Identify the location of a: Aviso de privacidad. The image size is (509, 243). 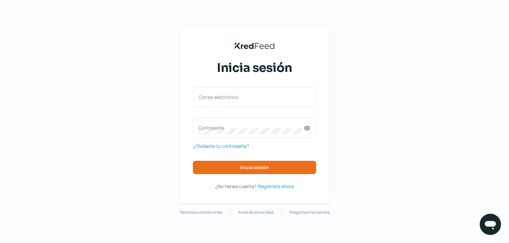
(256, 213).